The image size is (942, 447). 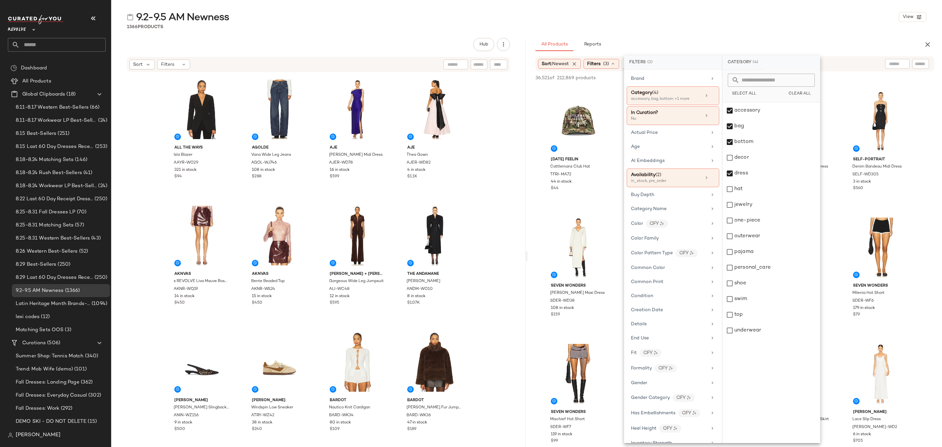 What do you see at coordinates (49, 173) in the screenshot?
I see `span: 8.18-8.24 Rush Best-Sellers` at bounding box center [49, 173].